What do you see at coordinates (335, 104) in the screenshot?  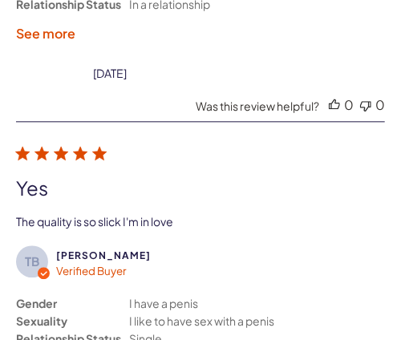 I see `div: Vote up` at bounding box center [335, 104].